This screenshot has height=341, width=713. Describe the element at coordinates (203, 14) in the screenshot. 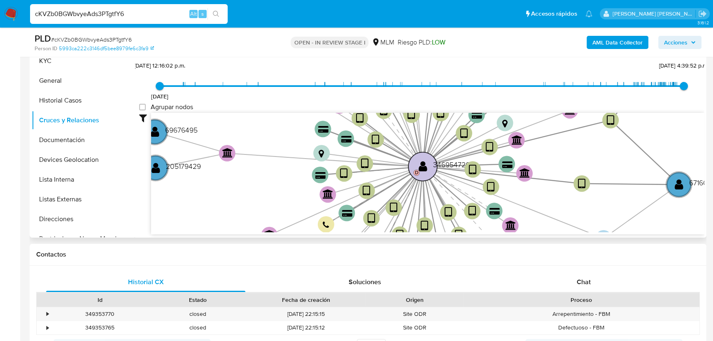

I see `span: s` at that location.